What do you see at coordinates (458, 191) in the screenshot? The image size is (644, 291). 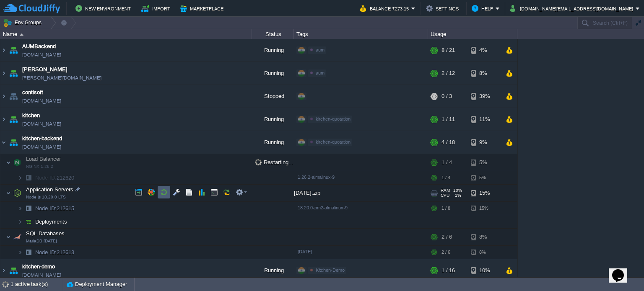 I see `span: 10%` at bounding box center [458, 191].